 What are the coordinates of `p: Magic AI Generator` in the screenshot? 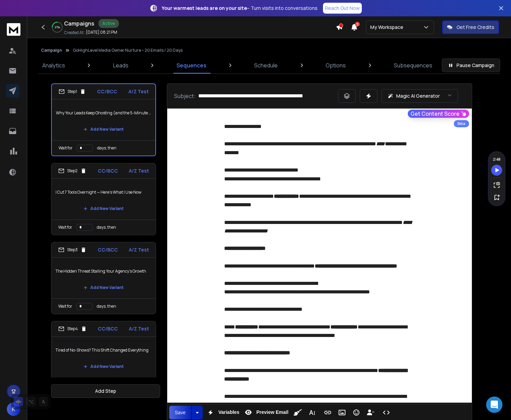 It's located at (418, 96).